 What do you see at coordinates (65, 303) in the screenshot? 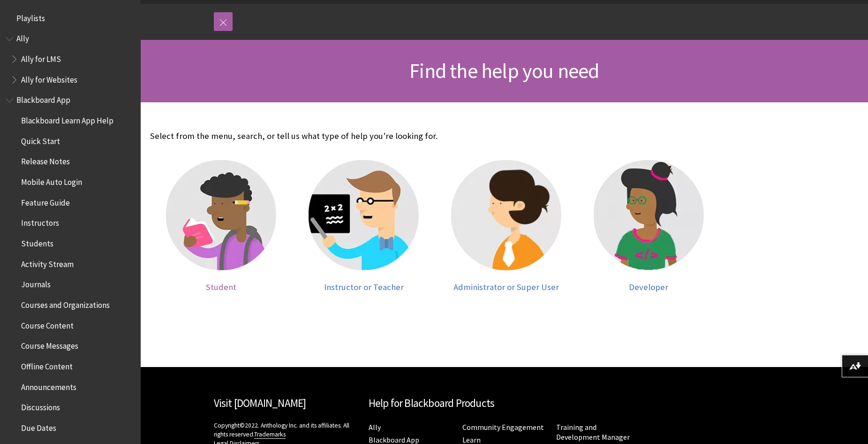
I see `span: Courses and Organizations` at bounding box center [65, 303].